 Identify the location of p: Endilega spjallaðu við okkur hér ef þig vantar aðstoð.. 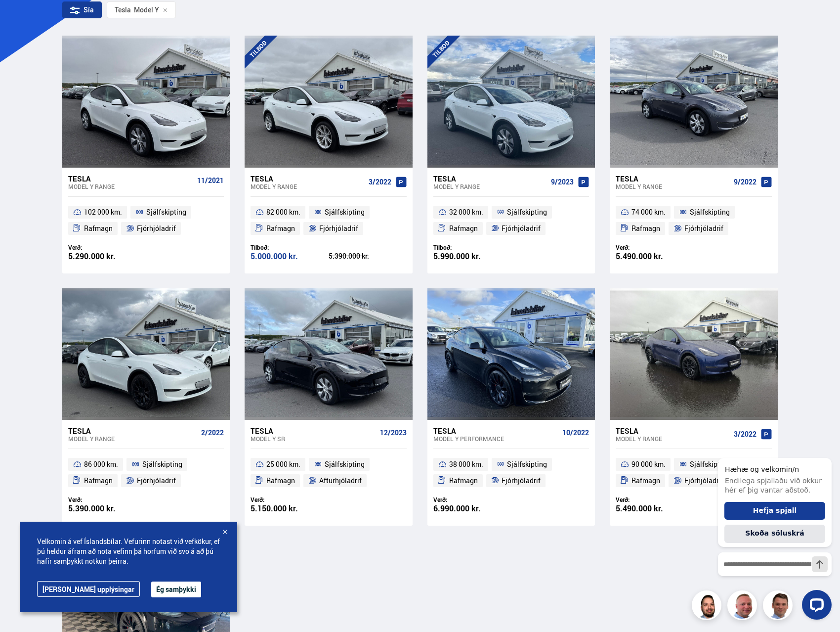
(65, 46).